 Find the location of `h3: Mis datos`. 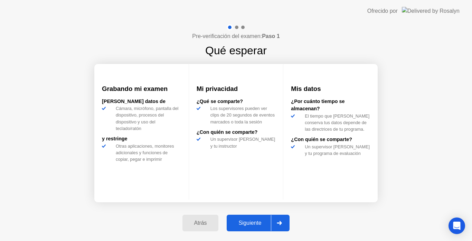

h3: Mis datos is located at coordinates (330, 89).